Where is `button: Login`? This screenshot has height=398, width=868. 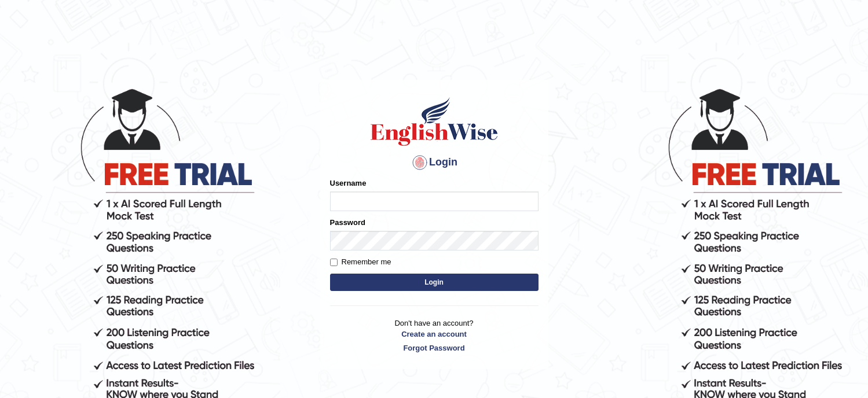 button: Login is located at coordinates (434, 282).